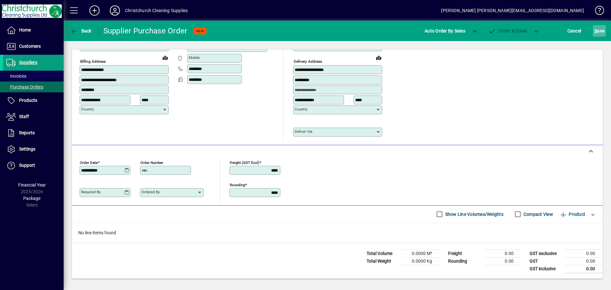  I want to click on a: Knowledge Base, so click(596, 11).